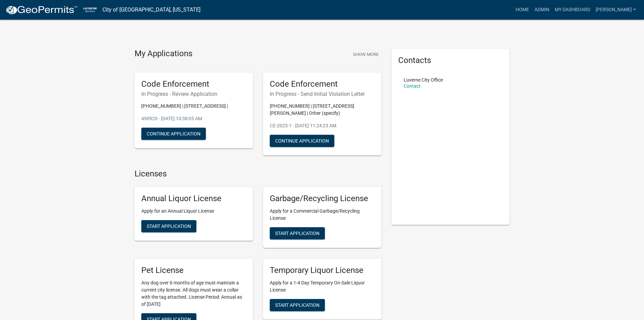  I want to click on a: Admin, so click(542, 10).